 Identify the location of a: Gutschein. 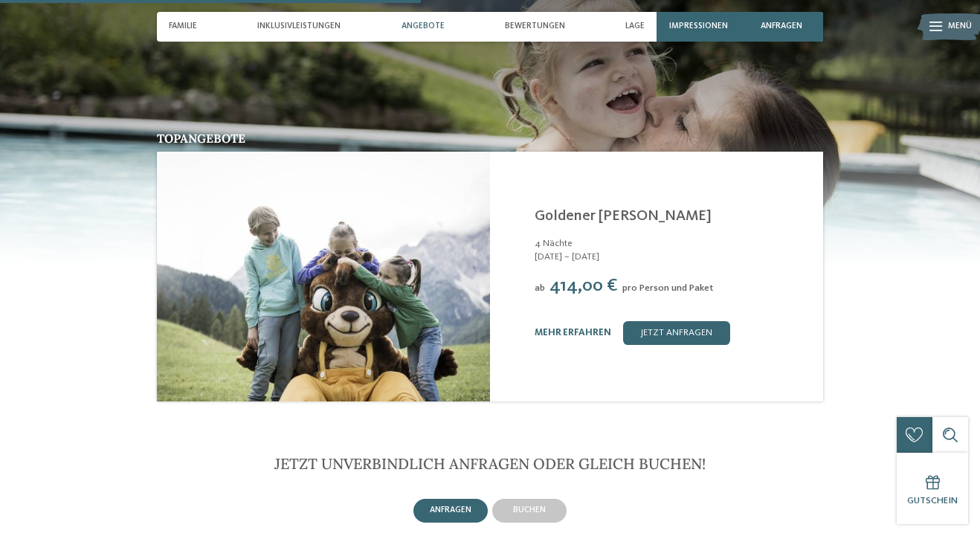
(933, 488).